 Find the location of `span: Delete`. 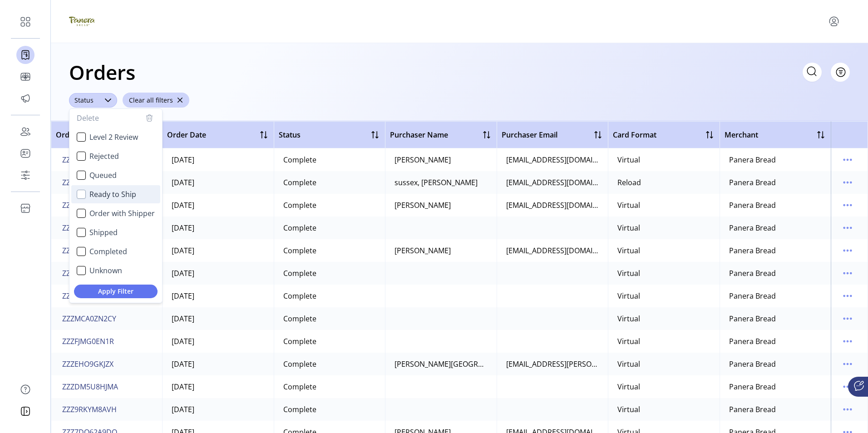

span: Delete is located at coordinates (88, 118).